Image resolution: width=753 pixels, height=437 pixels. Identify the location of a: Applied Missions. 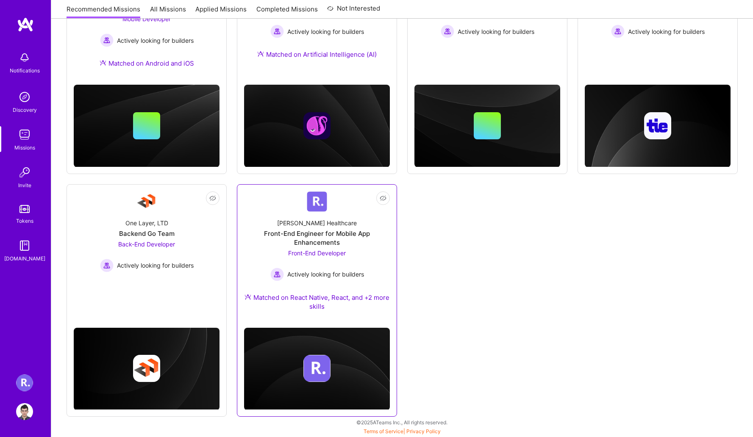
(221, 11).